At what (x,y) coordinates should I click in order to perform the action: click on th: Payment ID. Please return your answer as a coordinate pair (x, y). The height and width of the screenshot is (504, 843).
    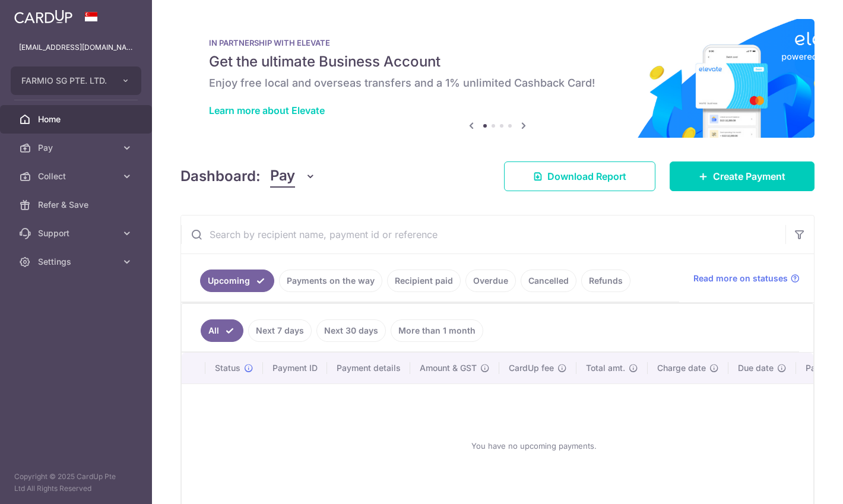
    Looking at the image, I should click on (295, 368).